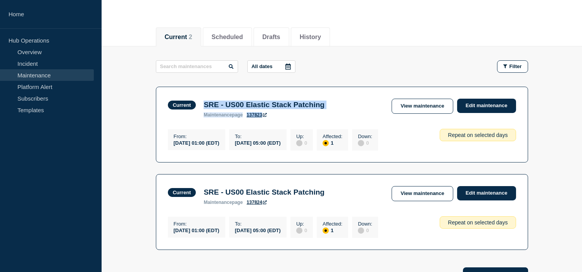 The width and height of the screenshot is (582, 272). What do you see at coordinates (257, 115) in the screenshot?
I see `a: 137823` at bounding box center [257, 115].